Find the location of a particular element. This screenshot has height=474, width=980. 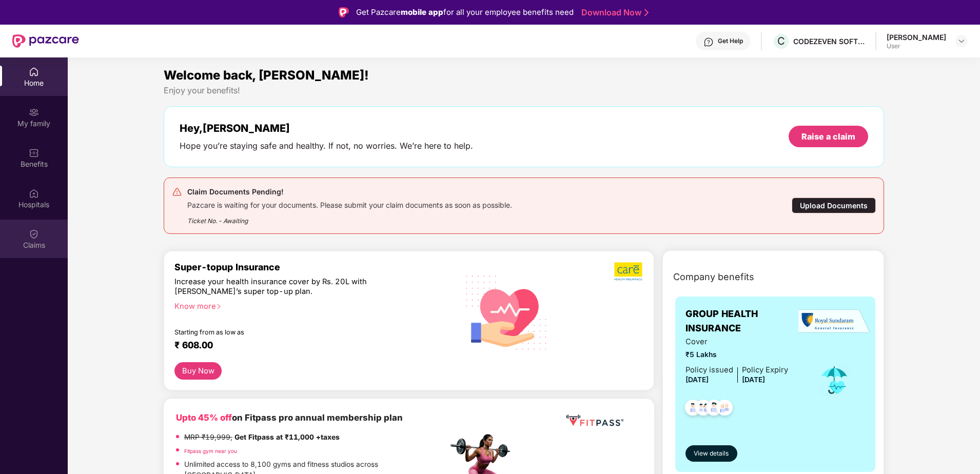

div: Get Pazcare for all your employee benefits need is located at coordinates (465, 12).